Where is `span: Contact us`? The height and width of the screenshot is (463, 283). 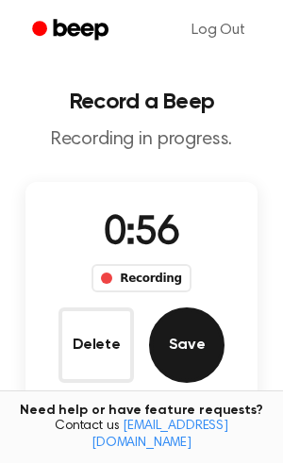
span: Contact us is located at coordinates (141, 435).